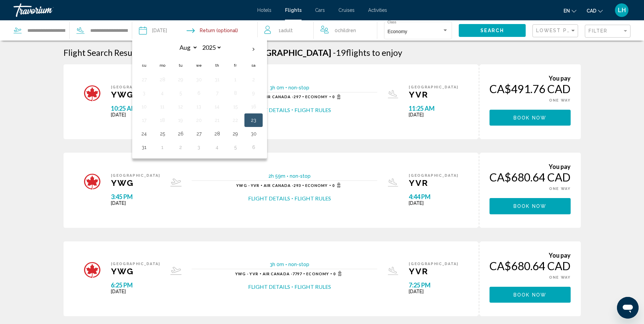 This screenshot has height=324, width=644. What do you see at coordinates (103, 53) in the screenshot?
I see `h1: Flight Search Results` at bounding box center [103, 53].